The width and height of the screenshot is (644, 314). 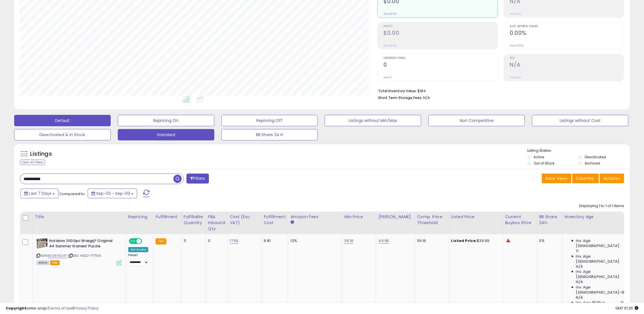 What do you see at coordinates (40, 193) in the screenshot?
I see `button: Last 7 Days` at bounding box center [40, 193].